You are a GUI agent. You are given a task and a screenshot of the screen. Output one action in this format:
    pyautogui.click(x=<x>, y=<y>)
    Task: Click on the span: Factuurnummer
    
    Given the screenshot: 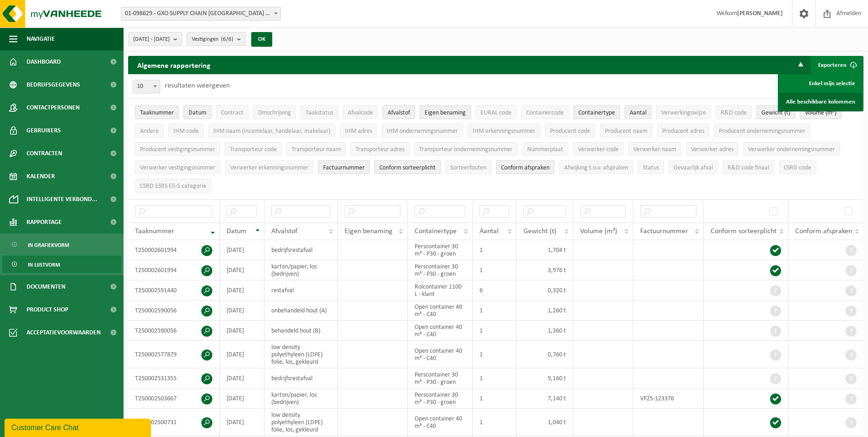 What is the action you would take?
    pyautogui.click(x=664, y=231)
    